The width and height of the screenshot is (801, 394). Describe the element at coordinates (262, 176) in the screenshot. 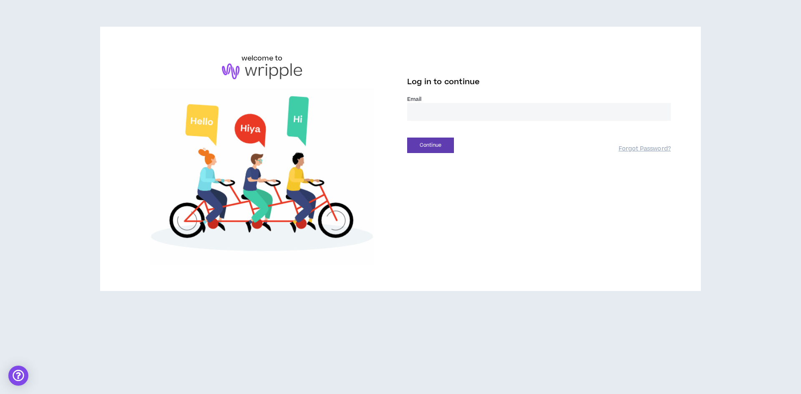

I see `img: Welcome to Wripple` at that location.